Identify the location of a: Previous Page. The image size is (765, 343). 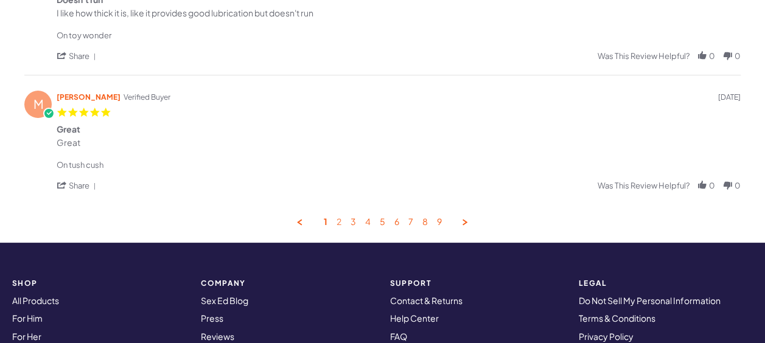
(300, 222).